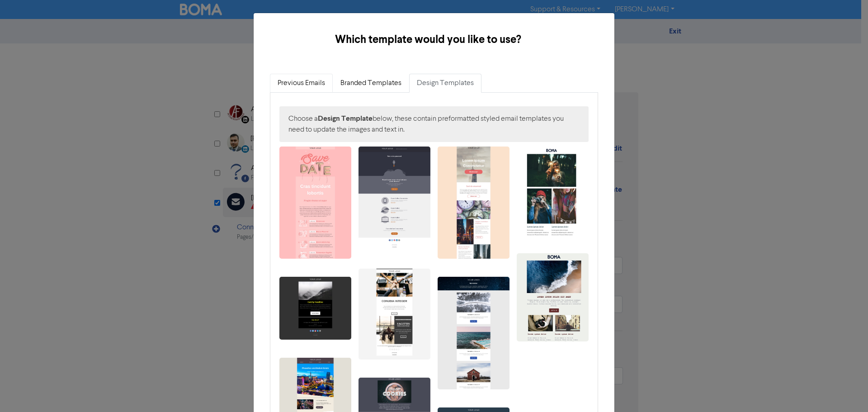 The height and width of the screenshot is (412, 868). I want to click on span: Choose a below, these contain preformatted styled email templates you need to update the images a..., so click(434, 124).